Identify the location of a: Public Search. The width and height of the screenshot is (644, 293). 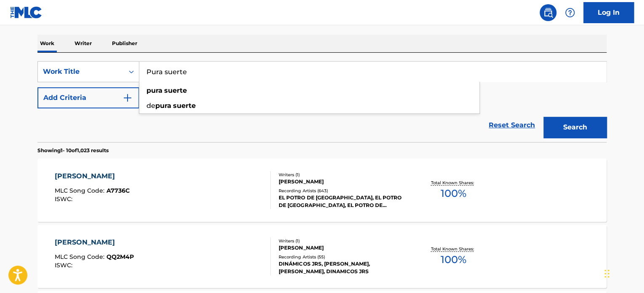
(548, 13).